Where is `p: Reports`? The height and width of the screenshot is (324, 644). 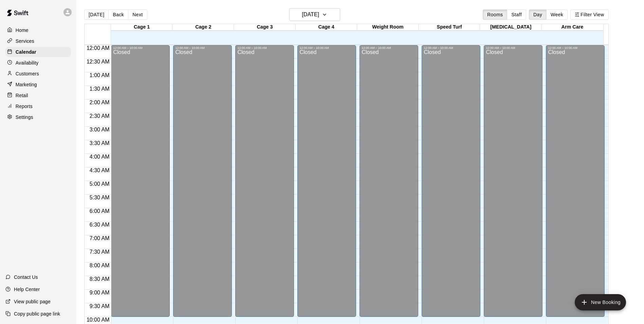
p: Reports is located at coordinates (24, 106).